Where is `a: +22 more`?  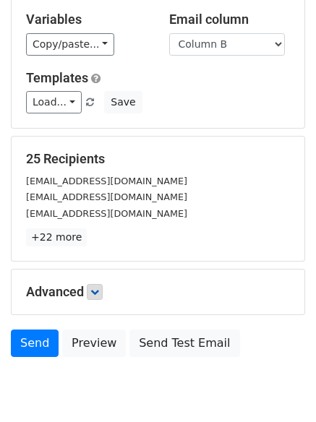
a: +22 more is located at coordinates (56, 237).